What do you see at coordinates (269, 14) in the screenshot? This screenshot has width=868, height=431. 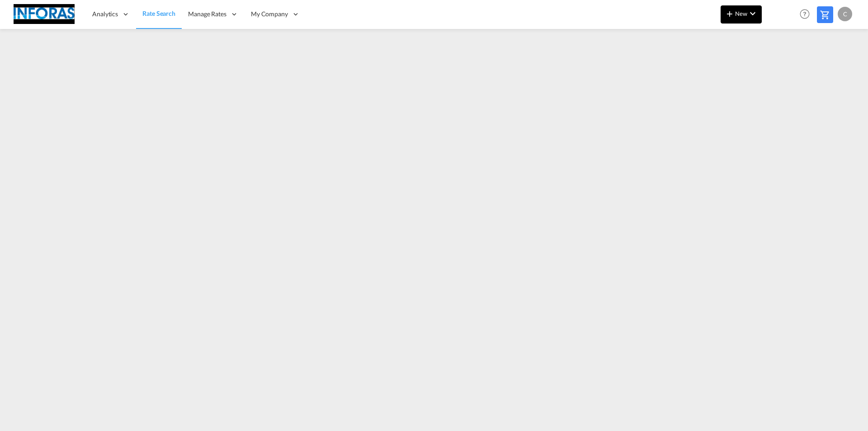 I see `span: My Company` at bounding box center [269, 14].